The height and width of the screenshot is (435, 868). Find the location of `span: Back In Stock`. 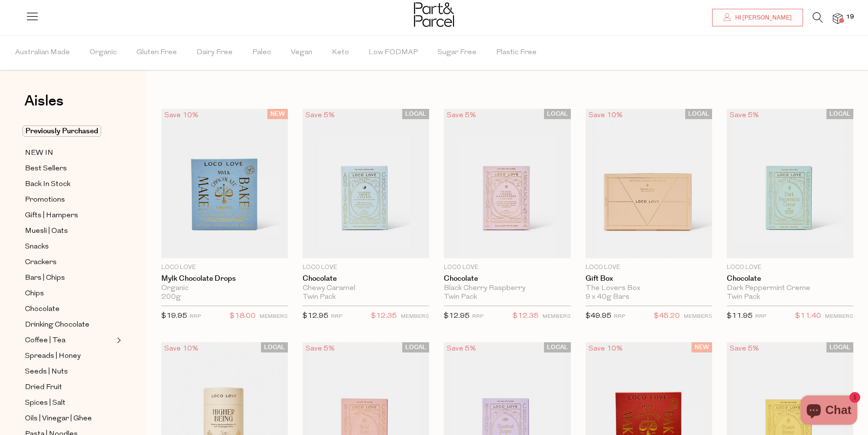

span: Back In Stock is located at coordinates (47, 184).